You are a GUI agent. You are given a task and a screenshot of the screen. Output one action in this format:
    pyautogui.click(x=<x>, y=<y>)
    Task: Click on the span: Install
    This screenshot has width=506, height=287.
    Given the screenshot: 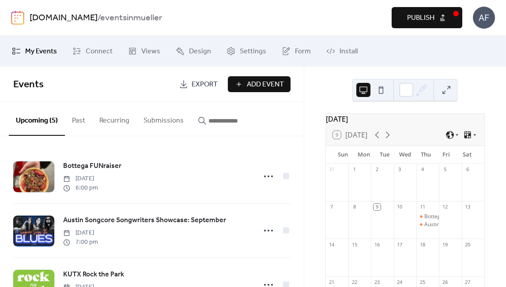 What is the action you would take?
    pyautogui.click(x=348, y=52)
    